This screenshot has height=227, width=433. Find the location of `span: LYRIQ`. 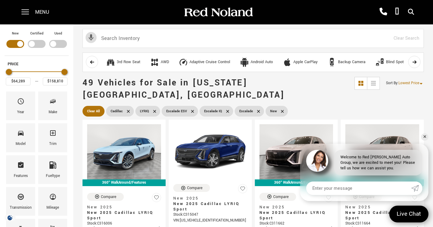

span: LYRIQ is located at coordinates (144, 111).